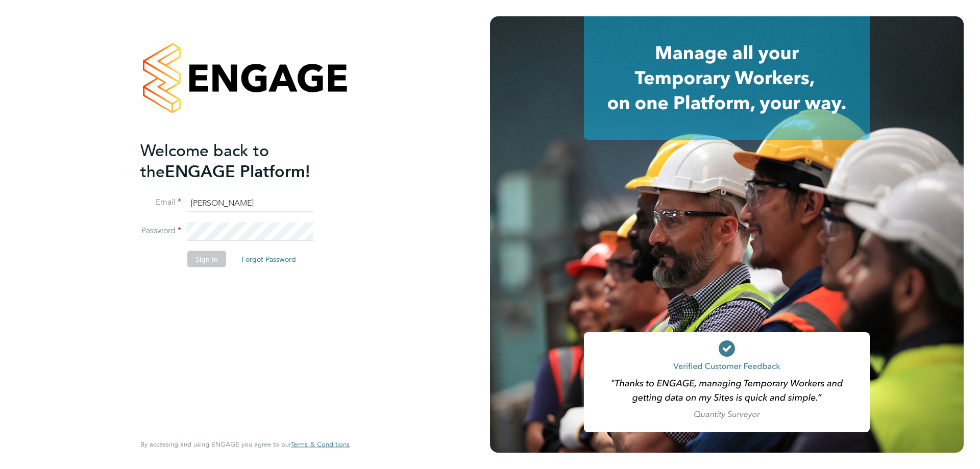 Image resolution: width=980 pixels, height=469 pixels. I want to click on span: Welcome back to the, so click(205, 161).